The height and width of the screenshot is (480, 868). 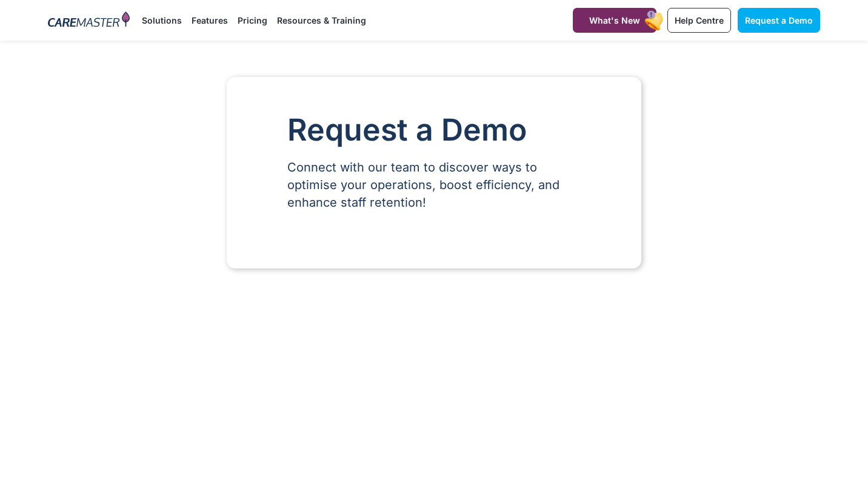 I want to click on span: Request a Demo, so click(x=779, y=20).